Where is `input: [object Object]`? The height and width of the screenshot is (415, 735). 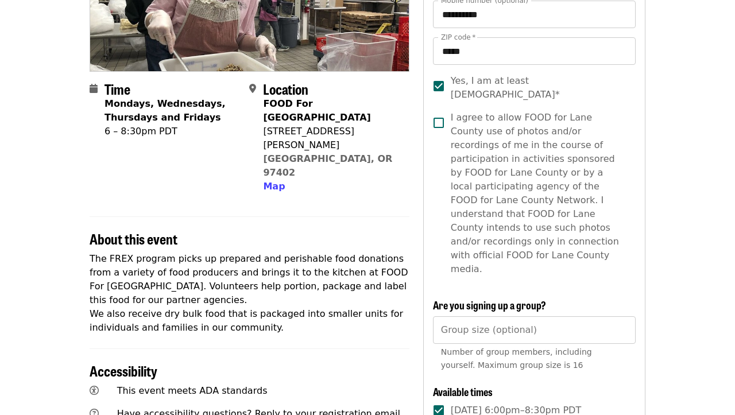 input: [object Object] is located at coordinates (534, 330).